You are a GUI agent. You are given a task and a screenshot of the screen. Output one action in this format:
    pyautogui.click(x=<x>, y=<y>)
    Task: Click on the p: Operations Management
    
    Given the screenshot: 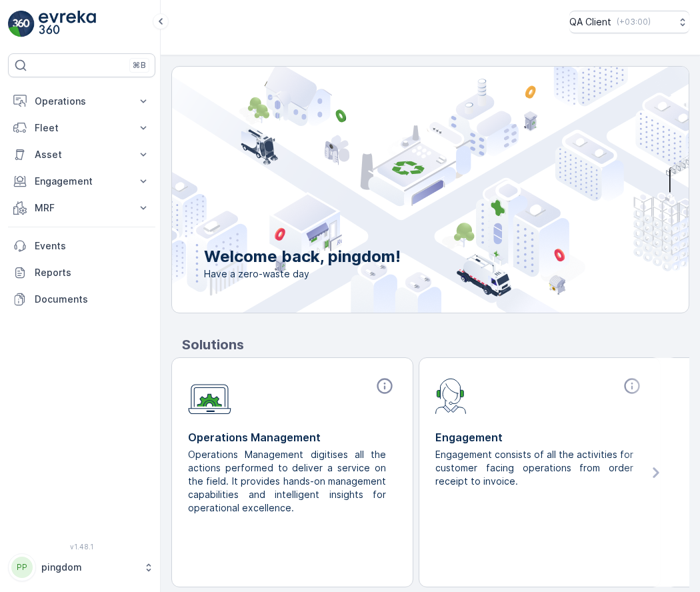 What is the action you would take?
    pyautogui.click(x=292, y=438)
    